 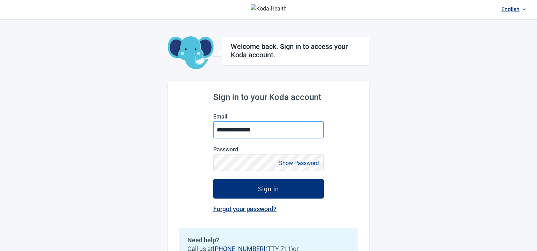 I want to click on img: Koda Health, so click(x=268, y=10).